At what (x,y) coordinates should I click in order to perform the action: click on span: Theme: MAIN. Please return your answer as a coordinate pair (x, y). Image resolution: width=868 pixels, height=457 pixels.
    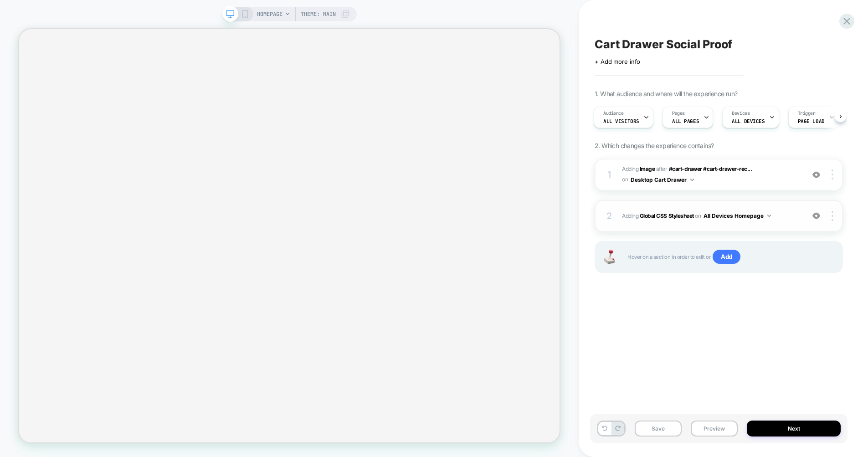
    Looking at the image, I should click on (318, 14).